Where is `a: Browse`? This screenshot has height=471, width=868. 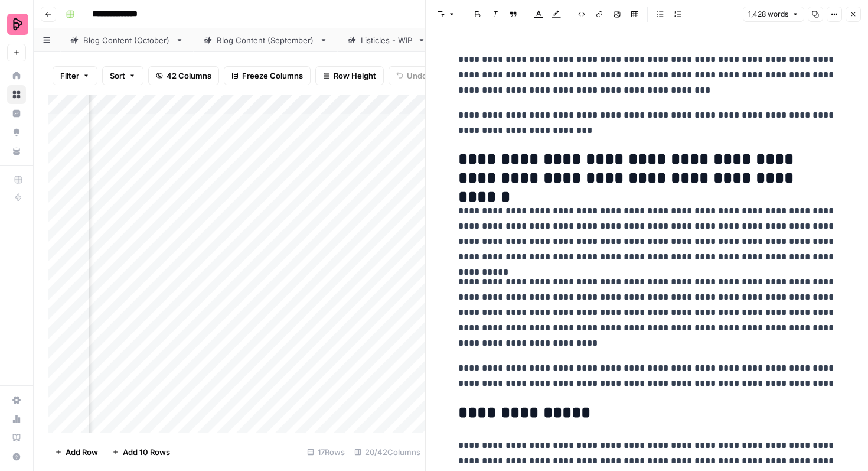 a: Browse is located at coordinates (17, 95).